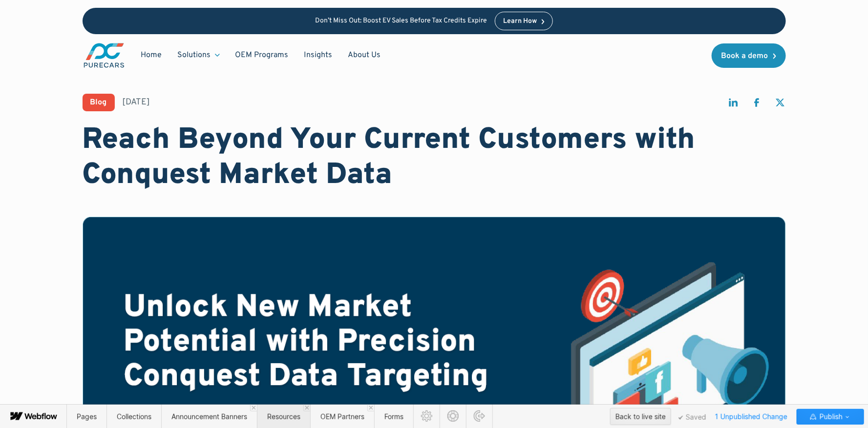 The height and width of the screenshot is (428, 868). Describe the element at coordinates (209, 416) in the screenshot. I see `span: Announcement Banners` at that location.